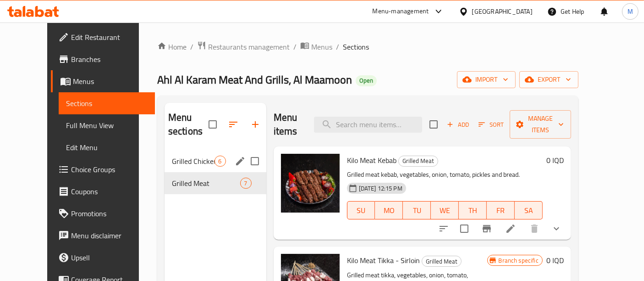 Image resolution: width=644 pixels, height=281 pixels. What do you see at coordinates (368, 124) in the screenshot?
I see `input: search` at bounding box center [368, 124].